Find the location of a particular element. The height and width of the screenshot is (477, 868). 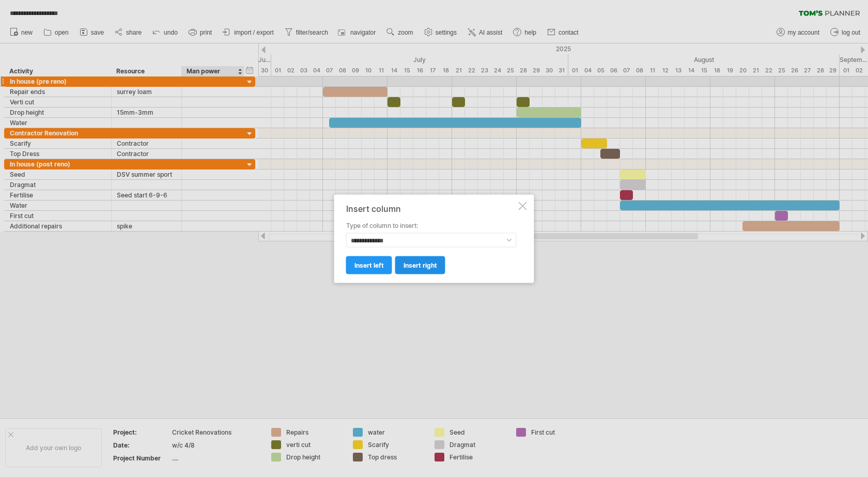

label: Type of column to insert: is located at coordinates (431, 225).